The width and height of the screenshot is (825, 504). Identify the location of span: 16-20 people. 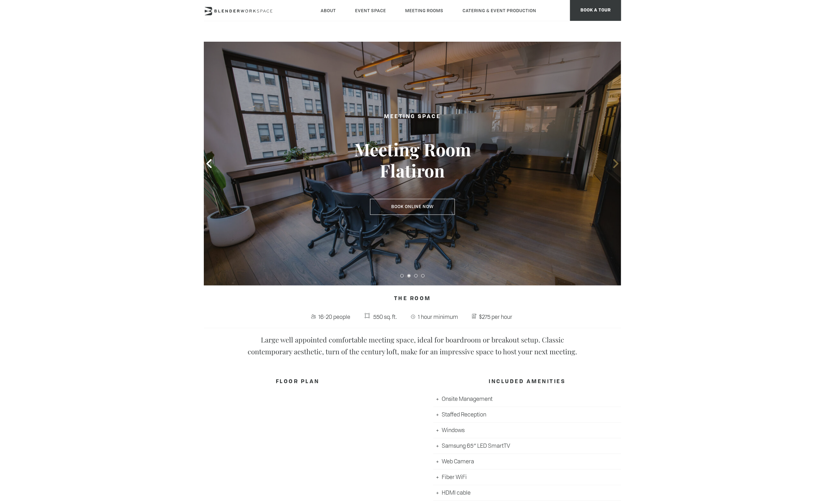
(334, 317).